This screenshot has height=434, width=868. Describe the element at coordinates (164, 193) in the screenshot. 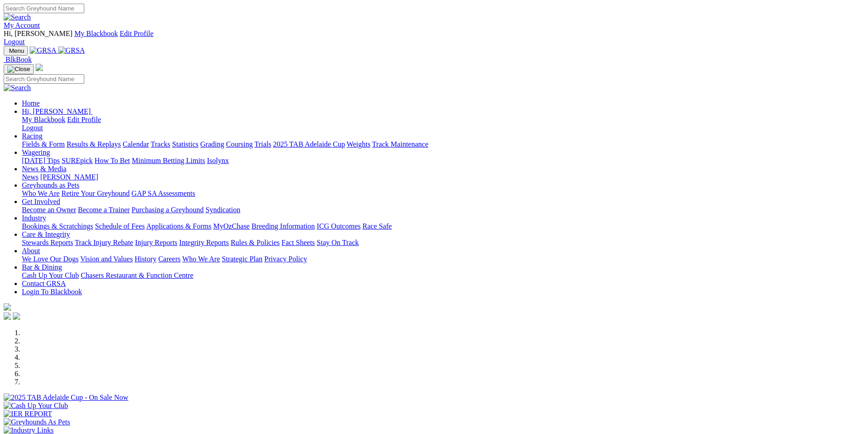

I see `a: GAP SA Assessments` at that location.